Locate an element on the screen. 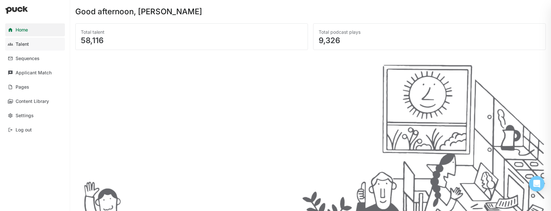 The height and width of the screenshot is (211, 551). div: 58,116 is located at coordinates (191, 41).